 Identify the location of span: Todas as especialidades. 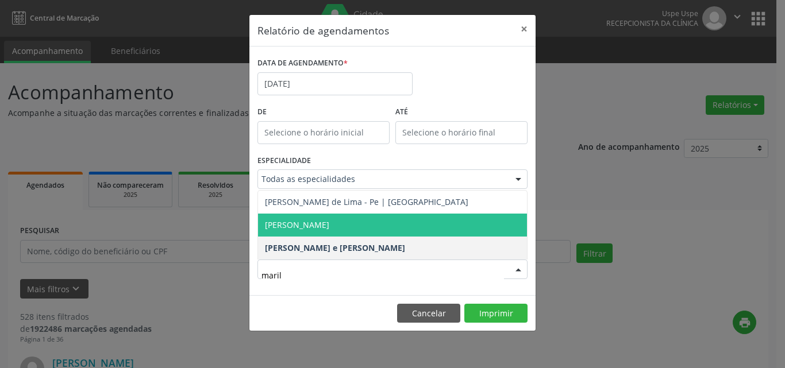
(382, 179).